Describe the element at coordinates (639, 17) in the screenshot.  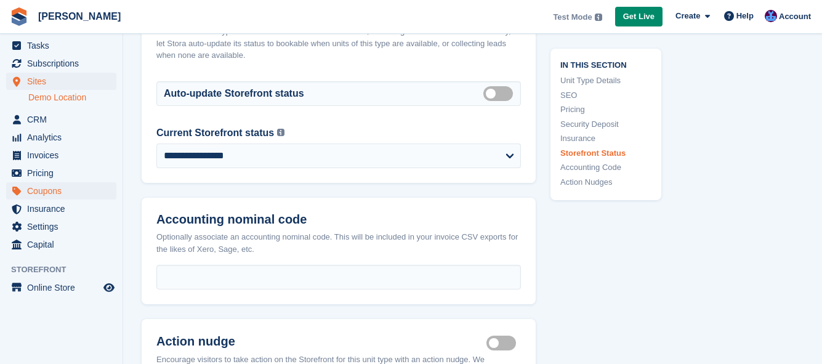
I see `span: Get Live` at that location.